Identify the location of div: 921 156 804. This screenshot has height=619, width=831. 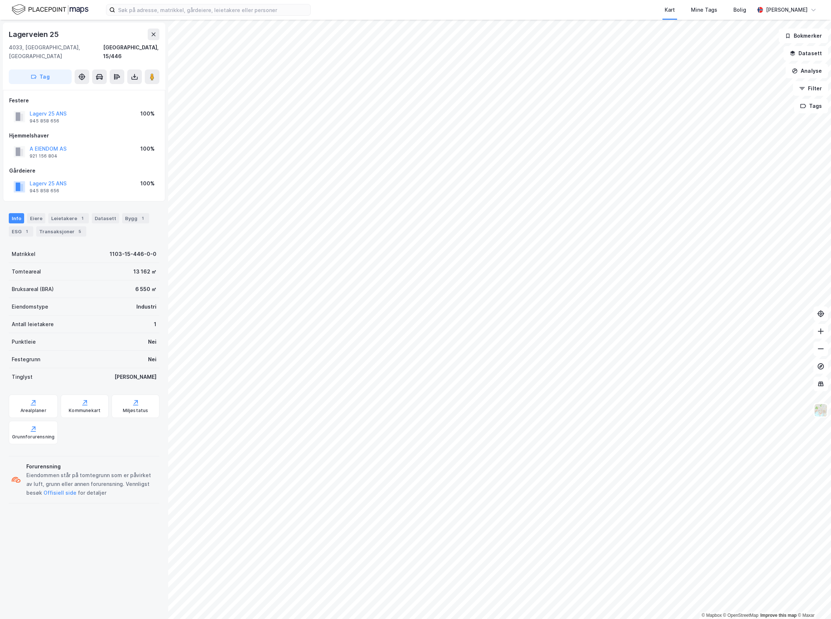
(43, 156).